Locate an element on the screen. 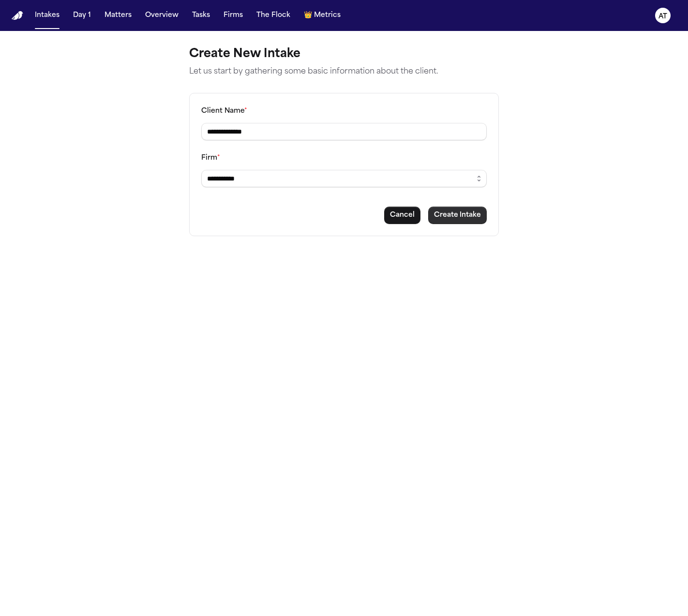  a: The Flock is located at coordinates (273, 16).